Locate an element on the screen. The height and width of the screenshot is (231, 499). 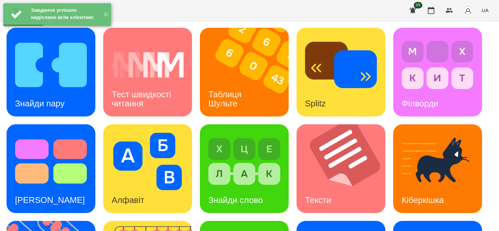
a: ТекстиТексти is located at coordinates (341, 169).